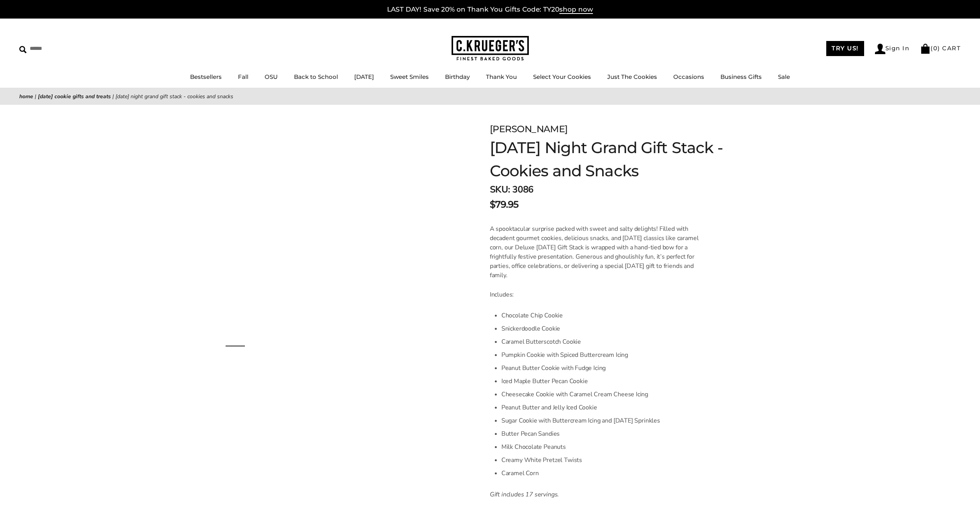  I want to click on li: Butter Pecan Sandies, so click(601, 434).